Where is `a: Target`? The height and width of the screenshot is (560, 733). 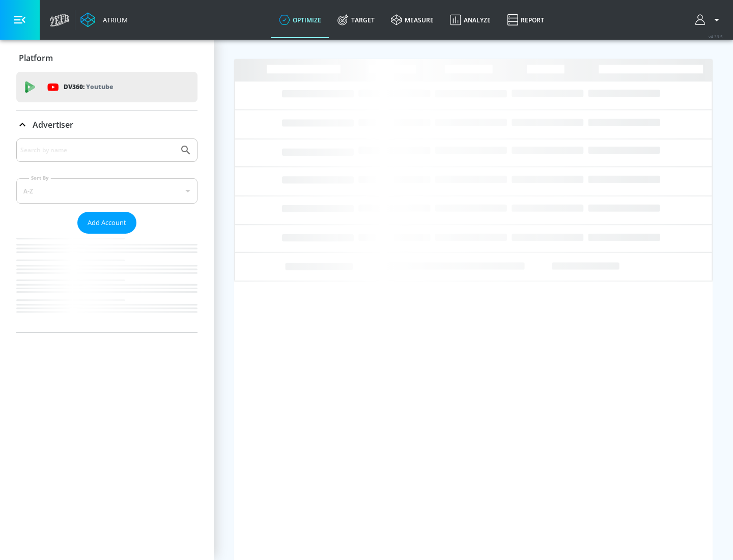
a: Target is located at coordinates (356, 20).